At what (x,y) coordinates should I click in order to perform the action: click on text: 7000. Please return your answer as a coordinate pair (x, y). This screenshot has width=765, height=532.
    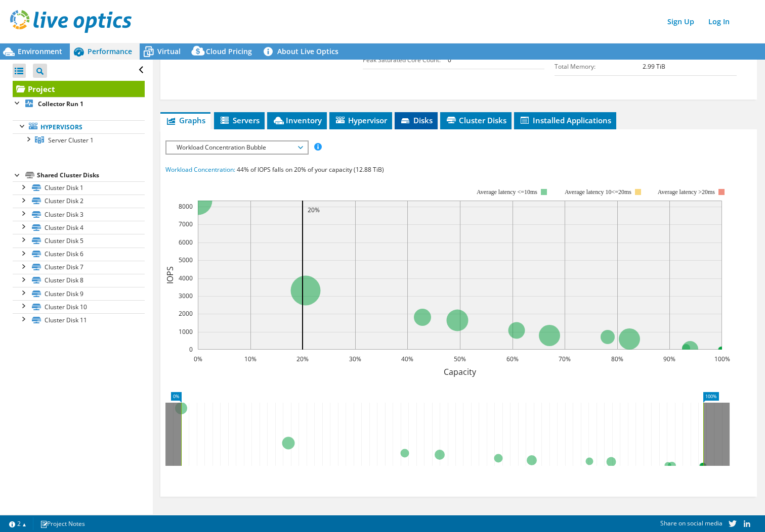
    Looking at the image, I should click on (185, 224).